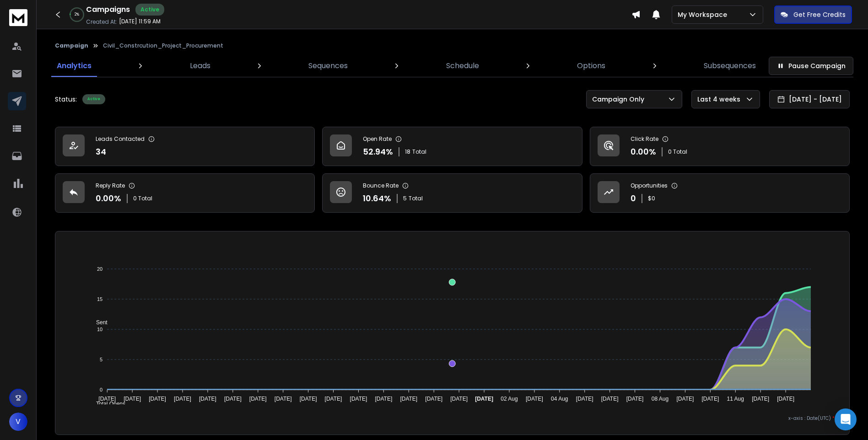 This screenshot has height=440, width=868. I want to click on p: 34, so click(101, 152).